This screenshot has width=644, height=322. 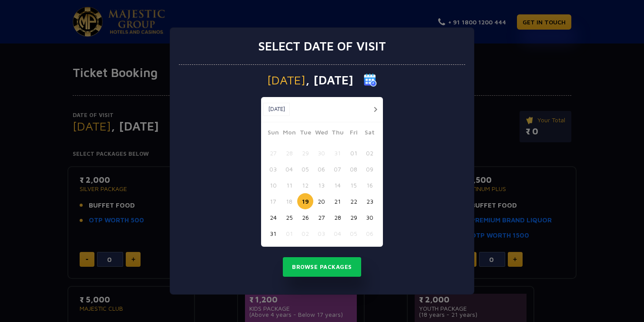 What do you see at coordinates (289, 134) in the screenshot?
I see `span: Mon` at bounding box center [289, 134].